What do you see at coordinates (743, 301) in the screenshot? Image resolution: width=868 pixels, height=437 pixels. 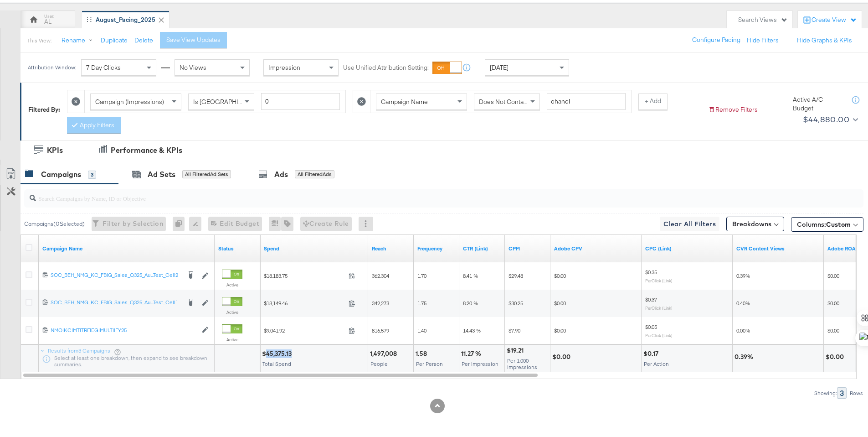 I see `span: 0.40%` at bounding box center [743, 301].